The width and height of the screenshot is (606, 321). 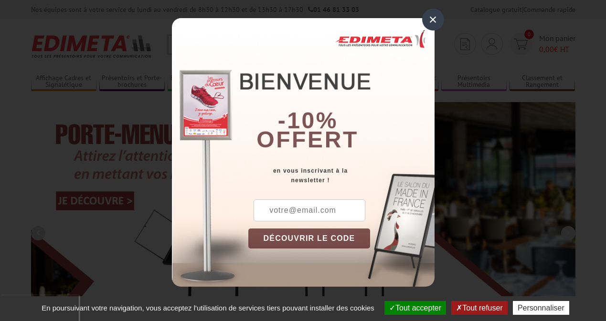 What do you see at coordinates (415, 308) in the screenshot?
I see `button: Tout accepter` at bounding box center [415, 308].